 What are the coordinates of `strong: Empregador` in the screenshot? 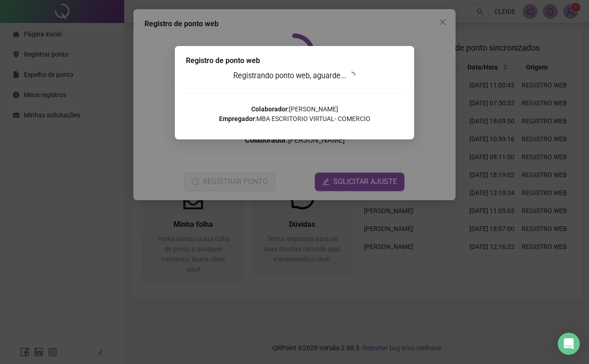 It's located at (237, 119).